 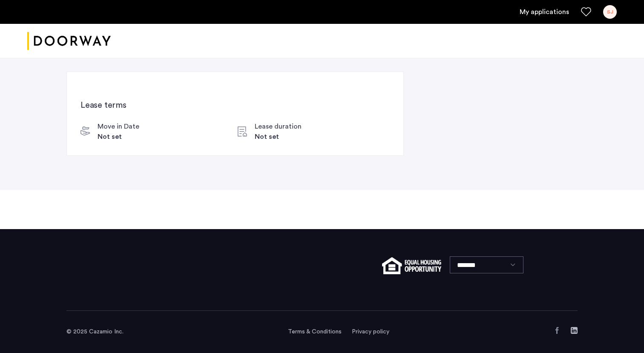 What do you see at coordinates (557, 330) in the screenshot?
I see `a: Facebook` at bounding box center [557, 330].